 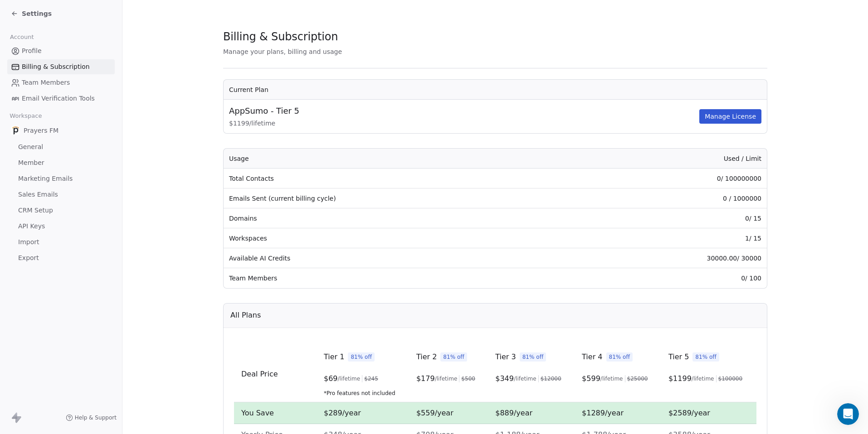 What do you see at coordinates (151, 309) in the screenshot?
I see `span: Help` at bounding box center [151, 309].